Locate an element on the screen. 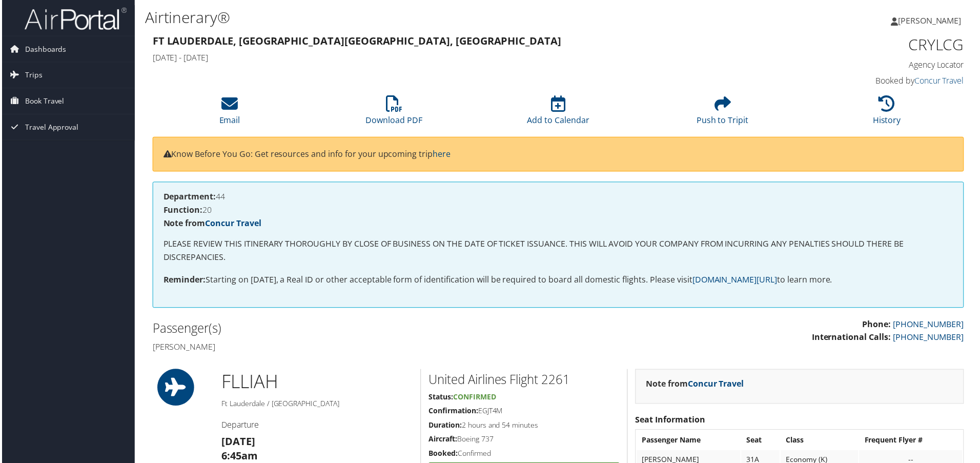  h5: Boeing 737 is located at coordinates (524, 440).